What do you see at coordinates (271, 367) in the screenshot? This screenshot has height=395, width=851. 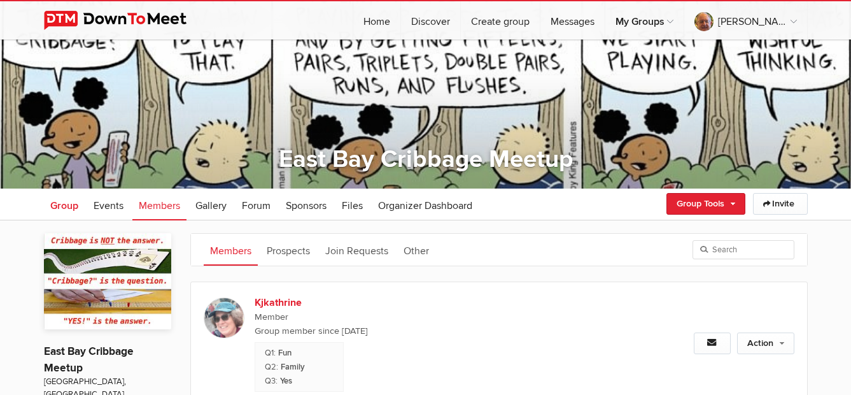 I see `span: How did you learn to play cribbage (or will you learn with us)?` at bounding box center [271, 367].